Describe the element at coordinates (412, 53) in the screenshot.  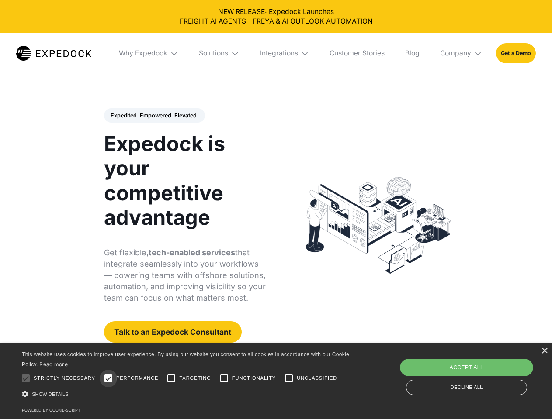
I see `a: Blog` at that location.